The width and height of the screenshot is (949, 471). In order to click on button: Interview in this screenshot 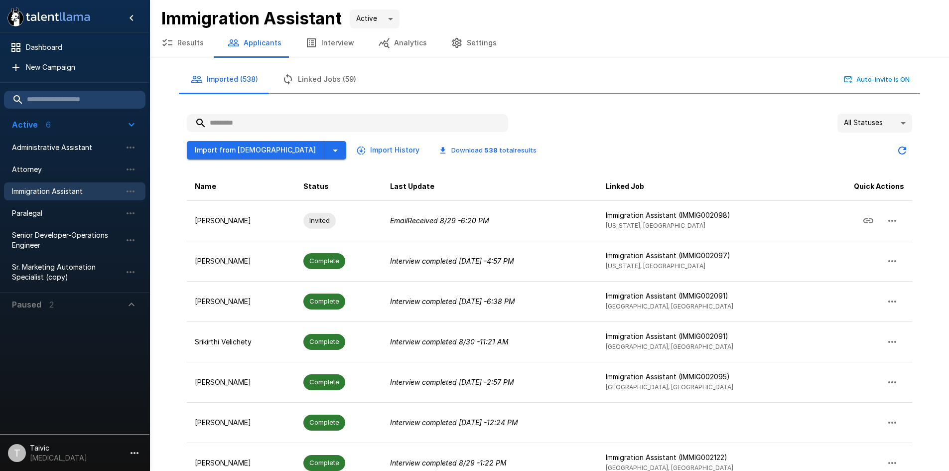, I will do `click(330, 43)`.